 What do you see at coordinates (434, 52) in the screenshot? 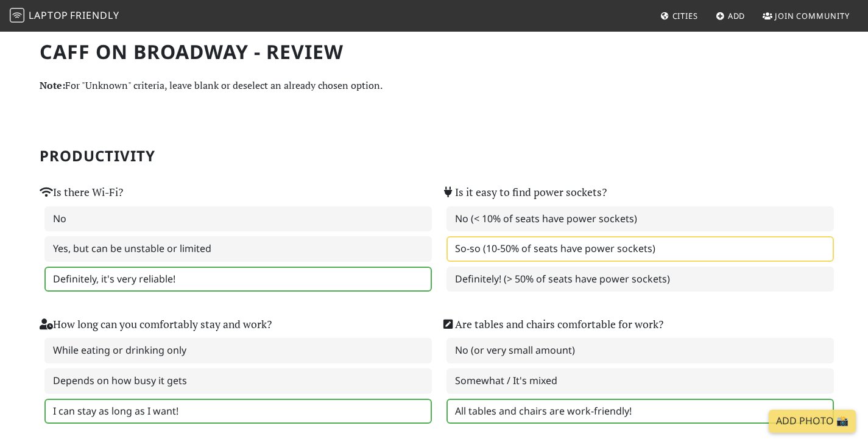
I see `h1: Caff on Broadway - Review` at bounding box center [434, 52].